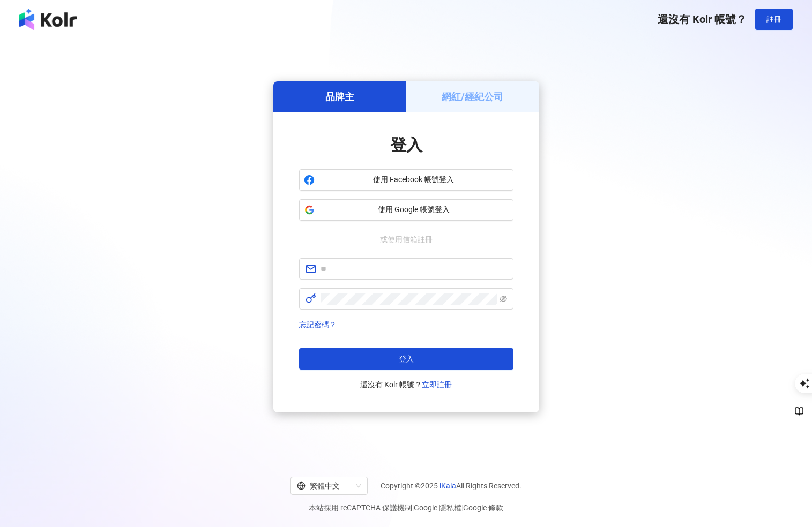 The image size is (812, 527). What do you see at coordinates (451, 486) in the screenshot?
I see `span: Copyright © 2025 All Rights Reserved.` at bounding box center [451, 486].